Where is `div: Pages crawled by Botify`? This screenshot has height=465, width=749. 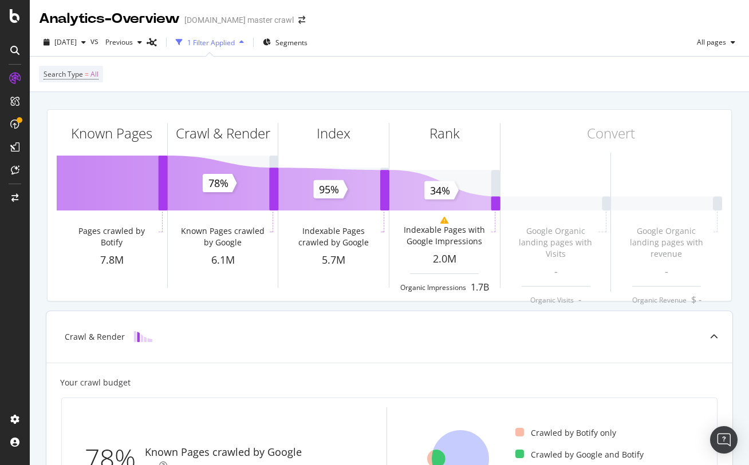
div: Pages crawled by Botify is located at coordinates (111, 237).